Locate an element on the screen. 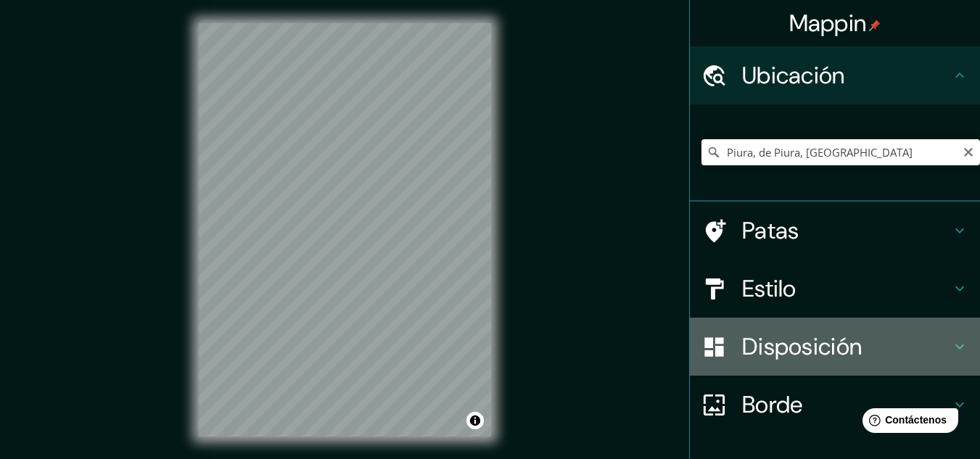 The width and height of the screenshot is (980, 459). div: Patas is located at coordinates (835, 231).